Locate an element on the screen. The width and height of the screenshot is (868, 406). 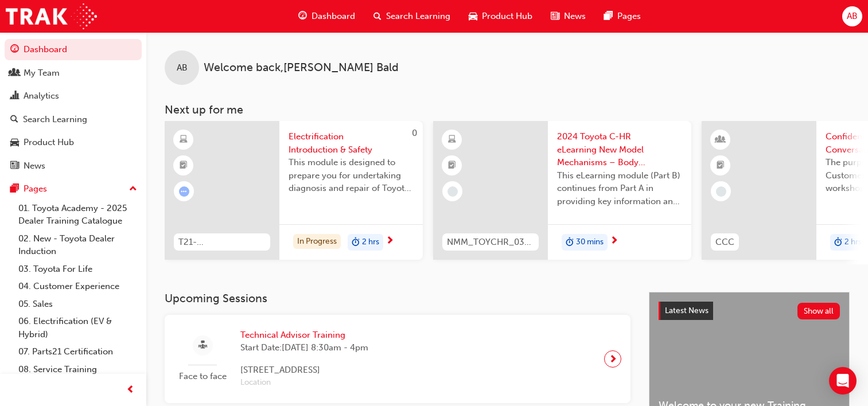
span: NMM_TOYCHR_032024_MODULE_4 is located at coordinates (491, 242).